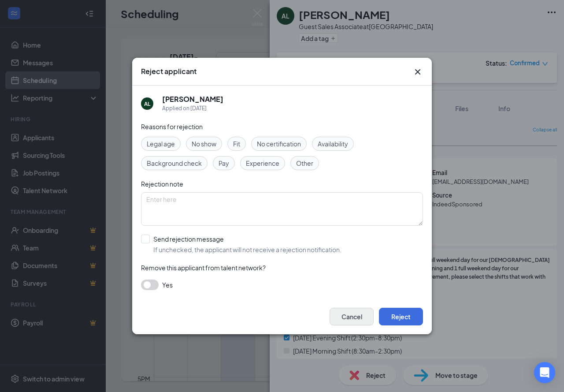 The image size is (564, 392). Describe the element at coordinates (169, 71) in the screenshot. I see `h3: Reject applicant` at that location.